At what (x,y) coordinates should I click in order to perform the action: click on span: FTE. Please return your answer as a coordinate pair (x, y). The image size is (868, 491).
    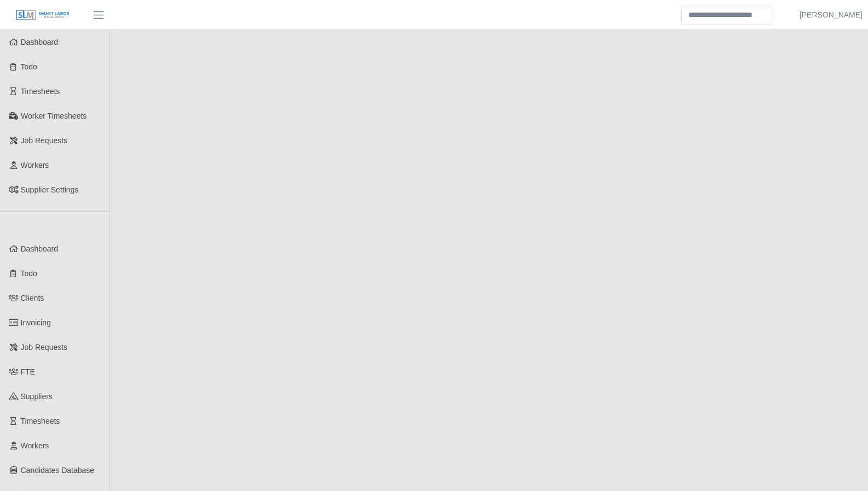
    Looking at the image, I should click on (28, 372).